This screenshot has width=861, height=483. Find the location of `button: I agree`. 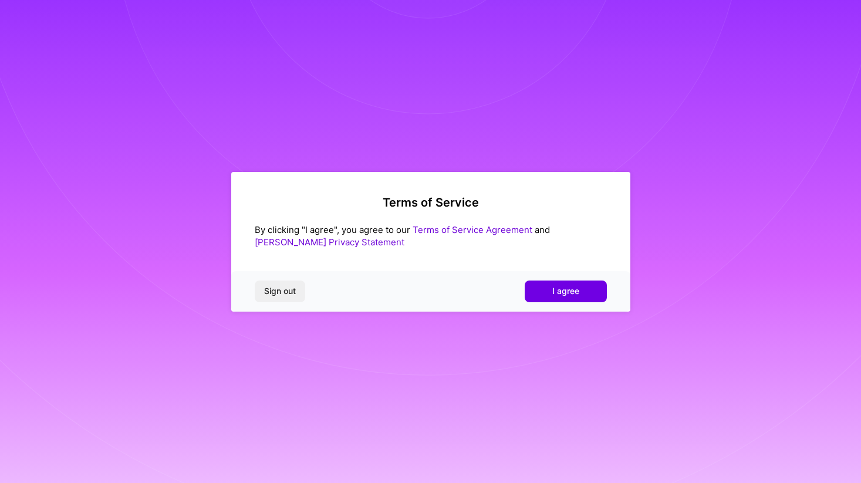

button: I agree is located at coordinates (566, 291).